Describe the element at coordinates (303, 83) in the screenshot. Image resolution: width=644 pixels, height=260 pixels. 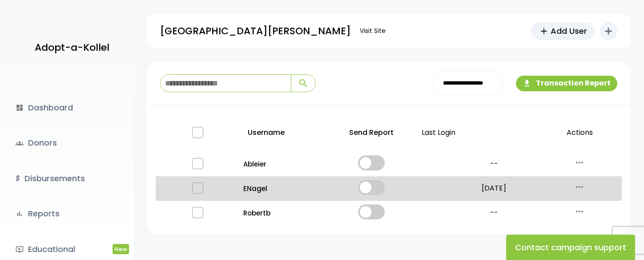
I see `span: search` at that location.